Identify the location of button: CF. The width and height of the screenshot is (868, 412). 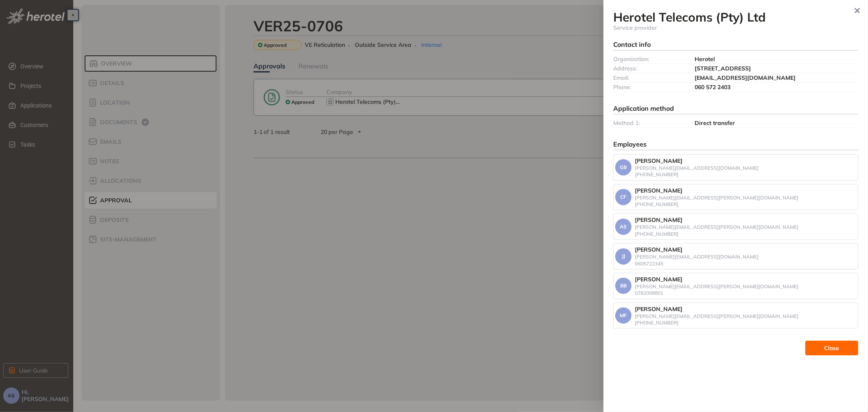
(624, 197).